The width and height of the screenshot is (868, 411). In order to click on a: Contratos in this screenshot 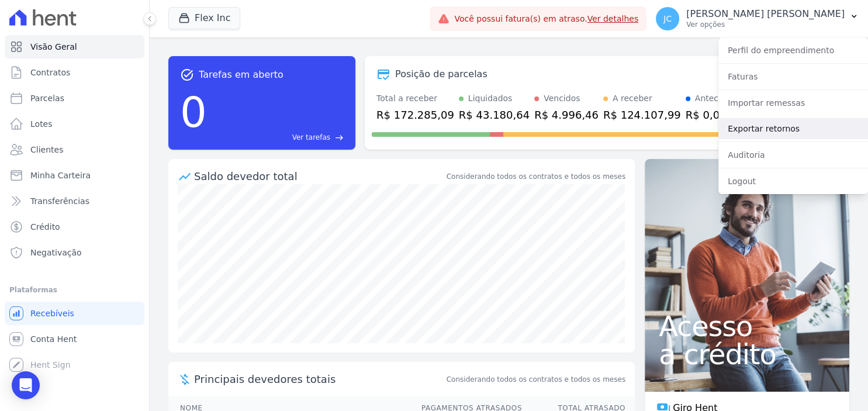, I will do `click(75, 72)`.